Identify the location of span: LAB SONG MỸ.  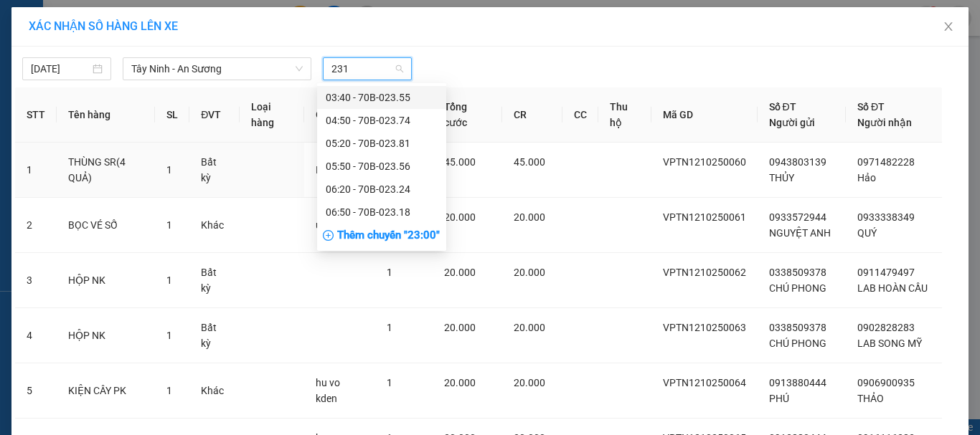
(889, 343).